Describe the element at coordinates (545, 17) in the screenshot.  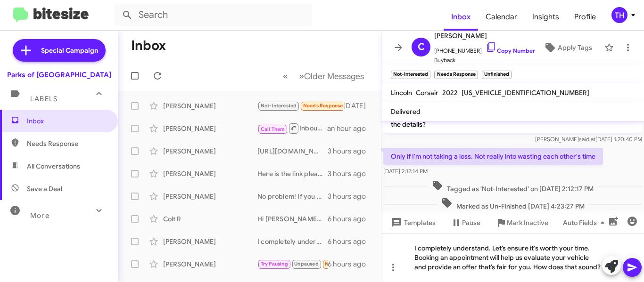
I see `a: Insights` at that location.